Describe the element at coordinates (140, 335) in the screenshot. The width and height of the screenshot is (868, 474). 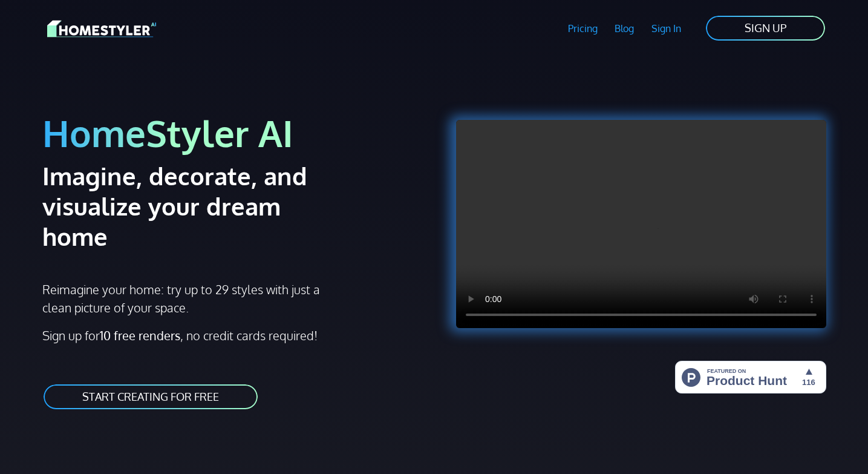
I see `strong: 10 free renders` at that location.